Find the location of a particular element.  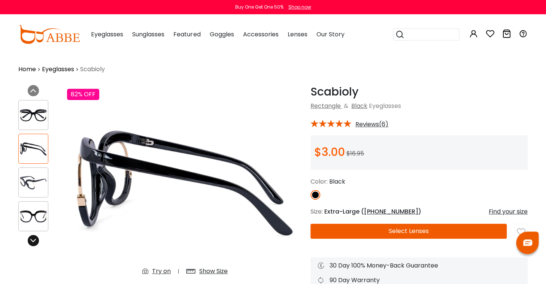

span: Our Story is located at coordinates (330, 34).